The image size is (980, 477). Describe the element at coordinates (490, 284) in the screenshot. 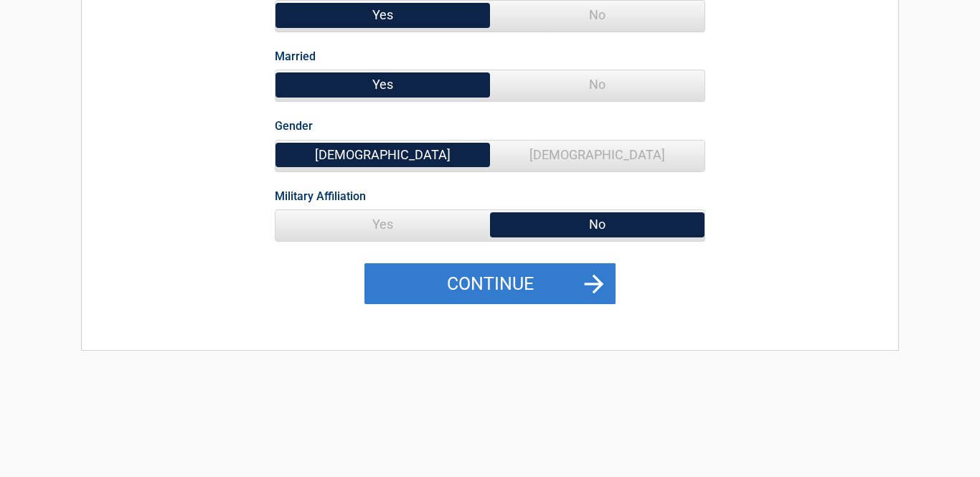

I see `button: Continue` at that location.